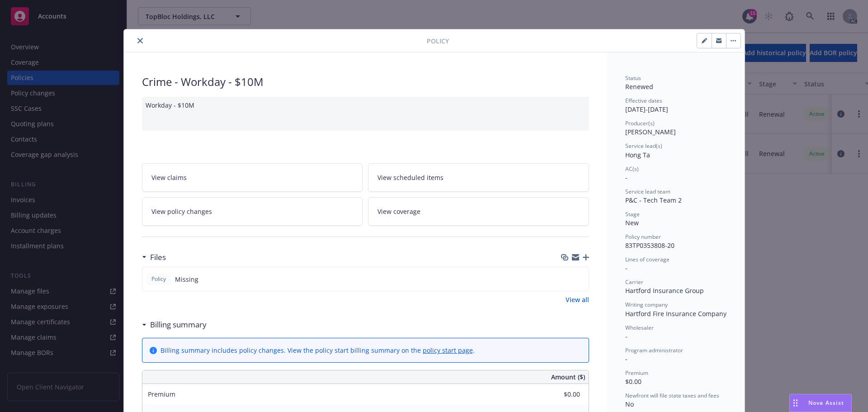 This screenshot has width=868, height=412. What do you see at coordinates (154, 258) in the screenshot?
I see `div: Files` at bounding box center [154, 258].